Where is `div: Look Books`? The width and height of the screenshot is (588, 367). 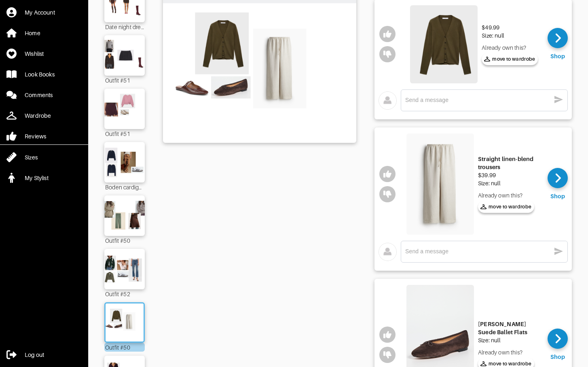
div: Look Books is located at coordinates (40, 74).